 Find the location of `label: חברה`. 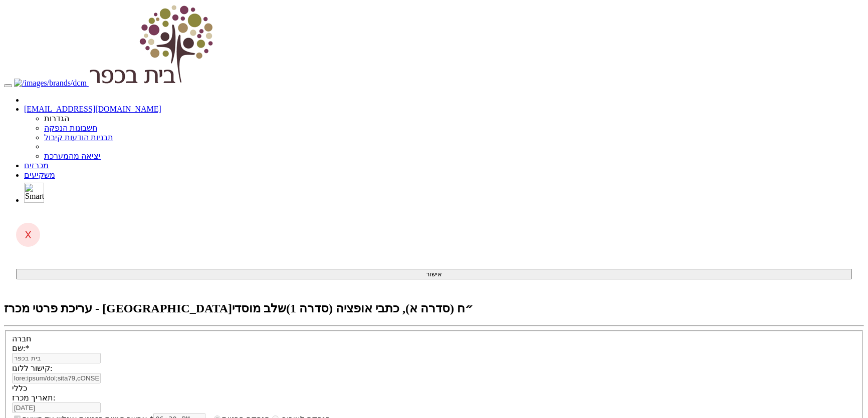

label: חברה is located at coordinates (21, 339).